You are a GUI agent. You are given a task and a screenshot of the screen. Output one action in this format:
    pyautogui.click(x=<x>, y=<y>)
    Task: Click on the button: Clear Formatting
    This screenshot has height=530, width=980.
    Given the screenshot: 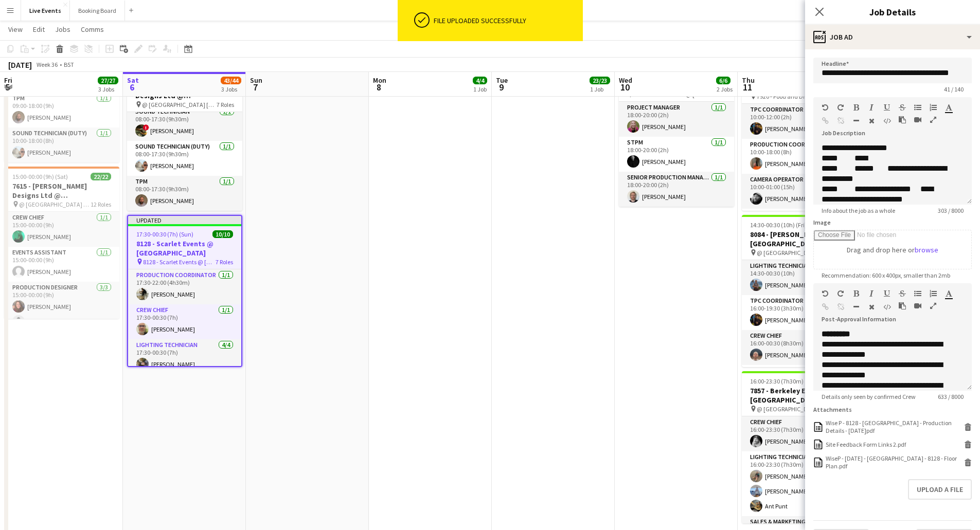 What is the action you would take?
    pyautogui.click(x=871, y=121)
    